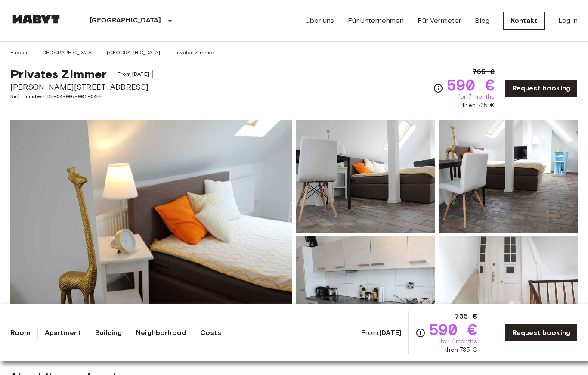 The height and width of the screenshot is (375, 588). What do you see at coordinates (58, 74) in the screenshot?
I see `span: Privates Zimmer` at bounding box center [58, 74].